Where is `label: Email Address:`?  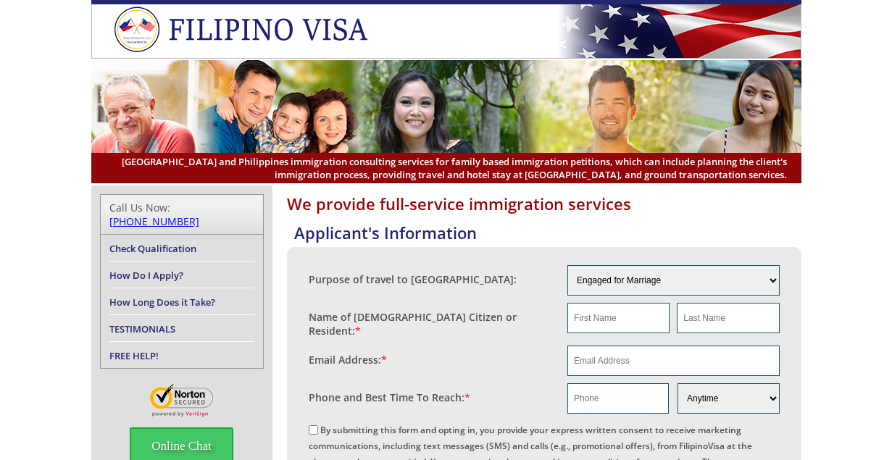 label: Email Address: is located at coordinates (348, 360).